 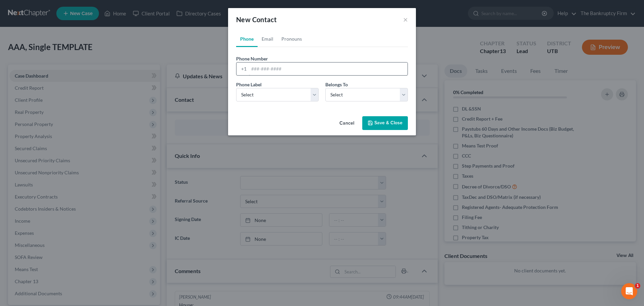 What do you see at coordinates (243, 69) in the screenshot?
I see `div: +1` at bounding box center [243, 69].